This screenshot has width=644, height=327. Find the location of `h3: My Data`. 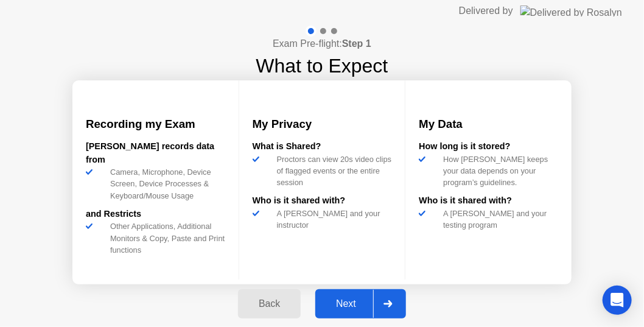

h3: My Data is located at coordinates (488, 124).